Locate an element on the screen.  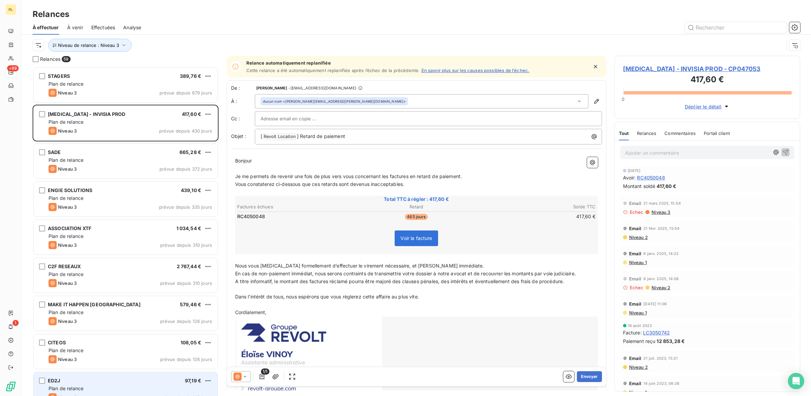
span: Objet : is located at coordinates (239, 136).